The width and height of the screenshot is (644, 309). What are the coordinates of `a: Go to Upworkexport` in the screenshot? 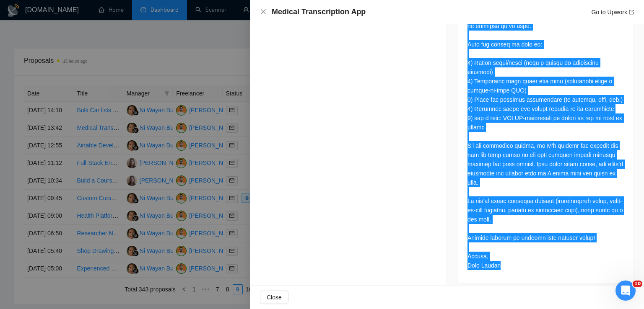 It's located at (613, 12).